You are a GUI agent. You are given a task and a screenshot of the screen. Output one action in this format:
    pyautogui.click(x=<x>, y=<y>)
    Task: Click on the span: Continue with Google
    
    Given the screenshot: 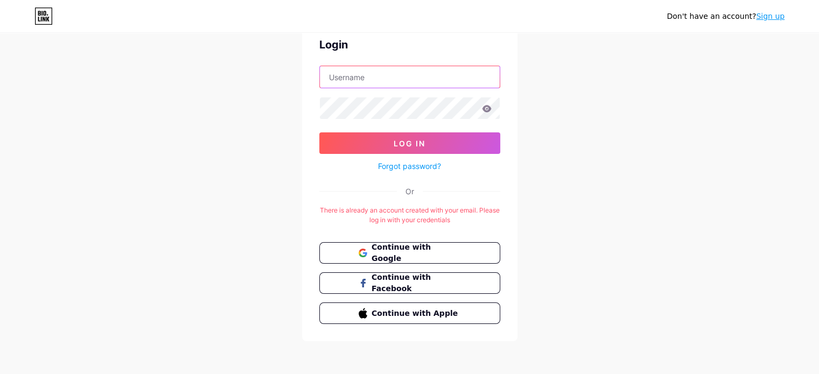 What is the action you would take?
    pyautogui.click(x=416, y=253)
    